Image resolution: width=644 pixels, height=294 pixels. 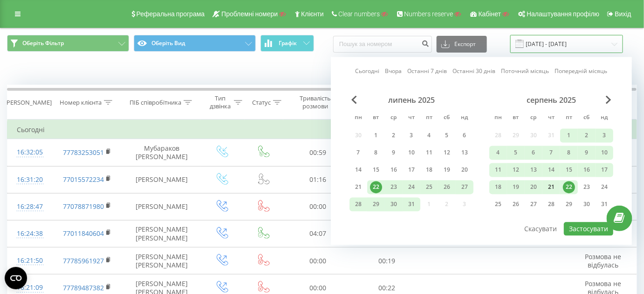 I want to click on div: пн 14 лип 2025 р., so click(x=358, y=171).